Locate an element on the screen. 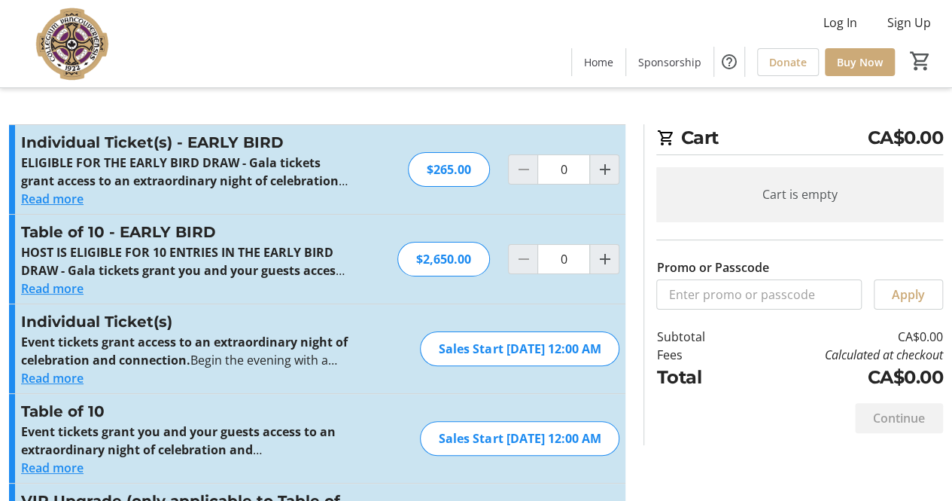 The image size is (952, 501). img: VC Parent Association's Logo is located at coordinates (76, 44).